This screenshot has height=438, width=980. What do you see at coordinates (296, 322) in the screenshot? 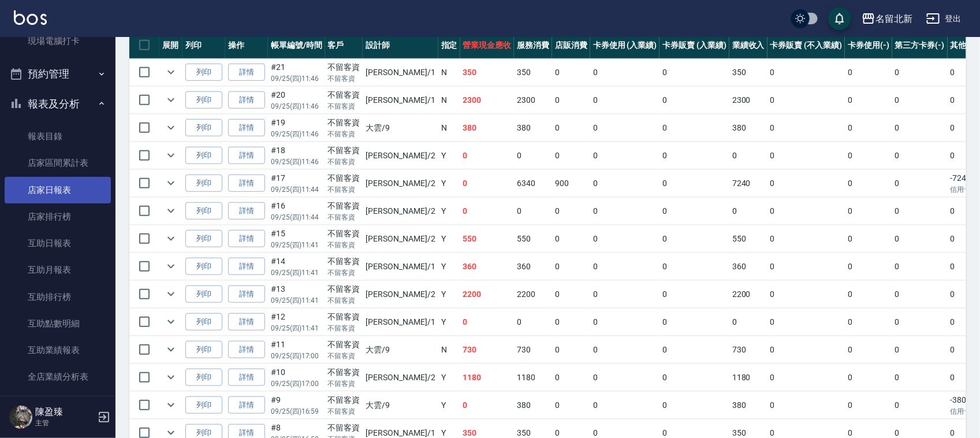
I see `td: #12` at bounding box center [296, 322].